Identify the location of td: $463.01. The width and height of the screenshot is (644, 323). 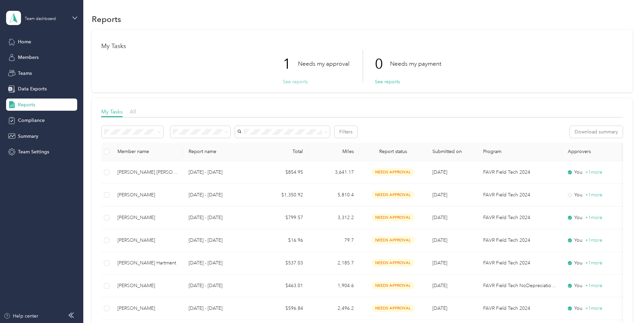
(283, 286).